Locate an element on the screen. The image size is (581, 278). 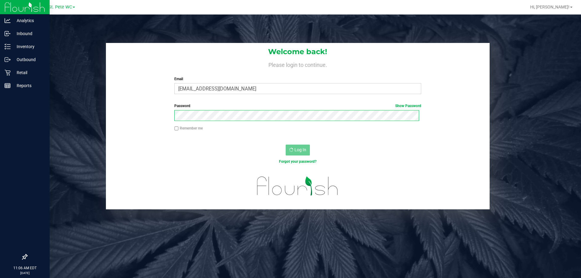
inline-svg: Reports is located at coordinates (8, 86).